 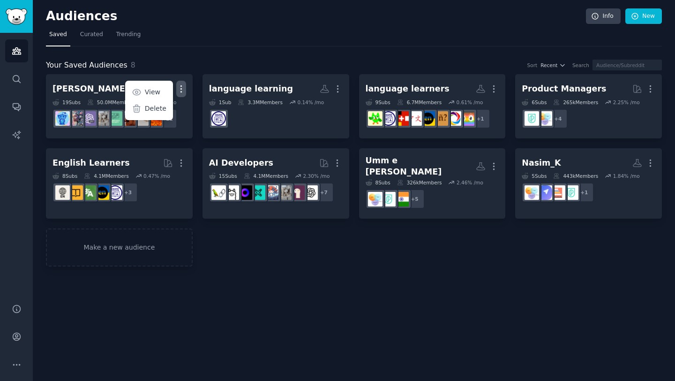 I want to click on div: + 5, so click(x=415, y=199).